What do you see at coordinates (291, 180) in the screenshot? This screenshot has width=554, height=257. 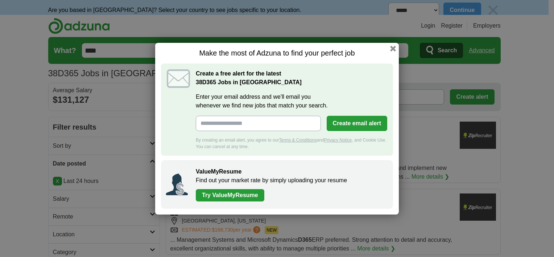 I see `p: Find out your market rate by simply uploading your resume` at bounding box center [291, 180].